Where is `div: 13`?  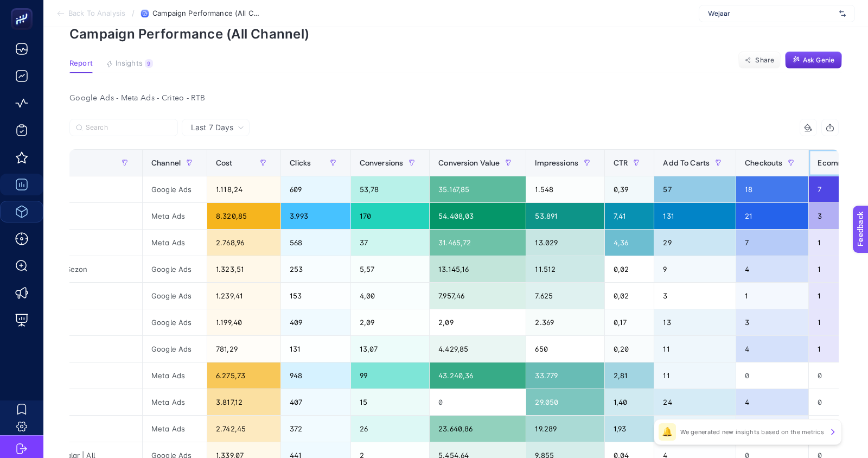 div: 13 is located at coordinates (695, 322).